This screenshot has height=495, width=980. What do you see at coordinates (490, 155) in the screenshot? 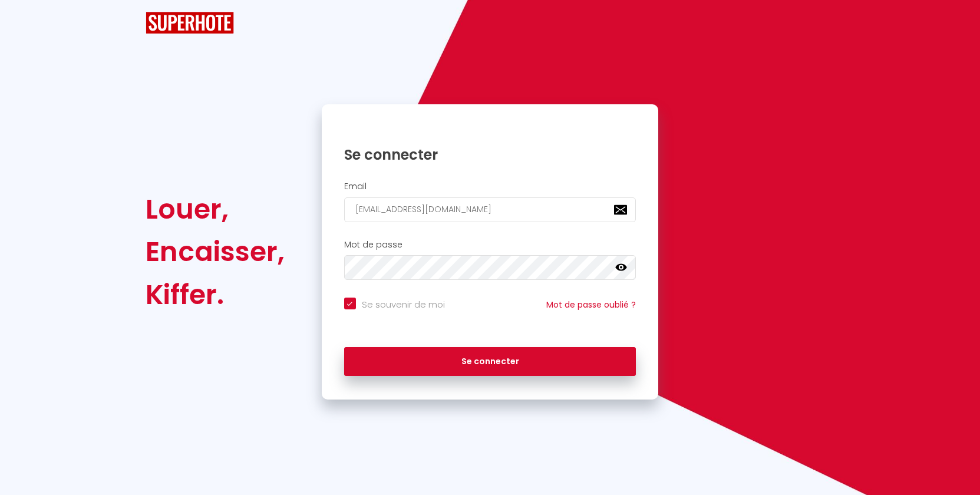
I see `h1: Se connecter` at bounding box center [490, 155].